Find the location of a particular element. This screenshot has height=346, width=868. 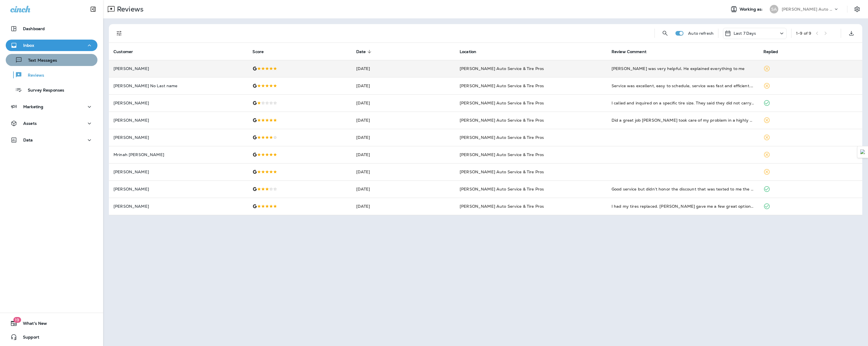

button: Filters is located at coordinates (119, 34).